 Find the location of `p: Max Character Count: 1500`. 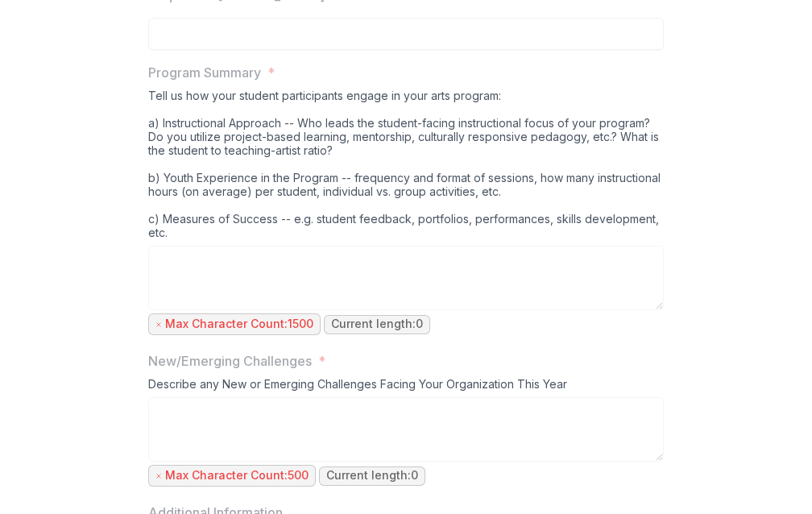

p: Max Character Count: 1500 is located at coordinates (239, 324).